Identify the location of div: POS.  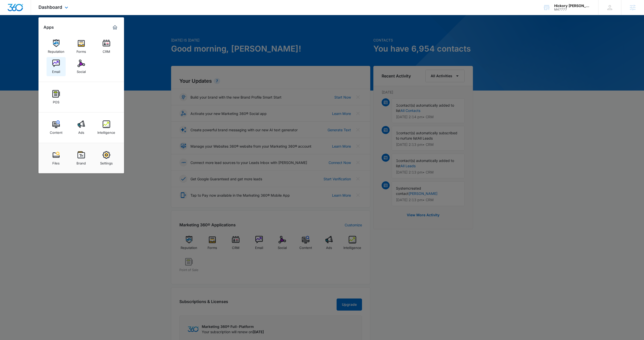
(56, 101).